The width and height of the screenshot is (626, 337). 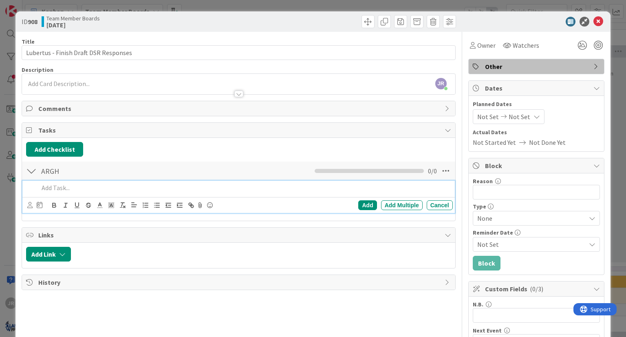 I want to click on span: Description, so click(x=38, y=70).